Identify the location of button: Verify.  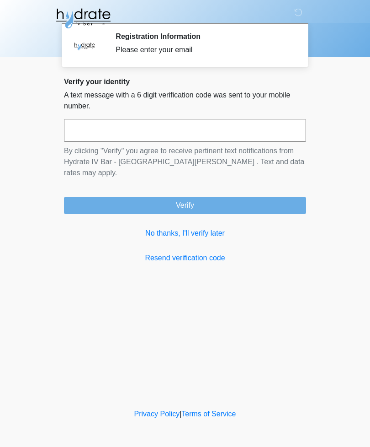
(185, 205).